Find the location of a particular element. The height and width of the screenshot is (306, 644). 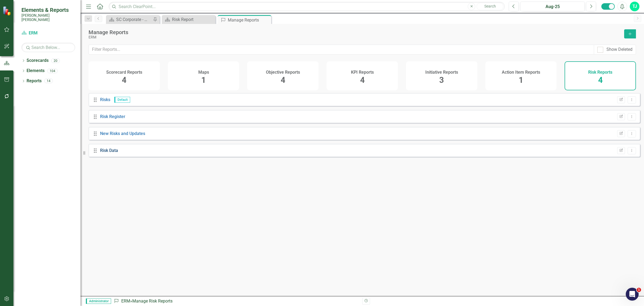

button: Search is located at coordinates (490, 6).